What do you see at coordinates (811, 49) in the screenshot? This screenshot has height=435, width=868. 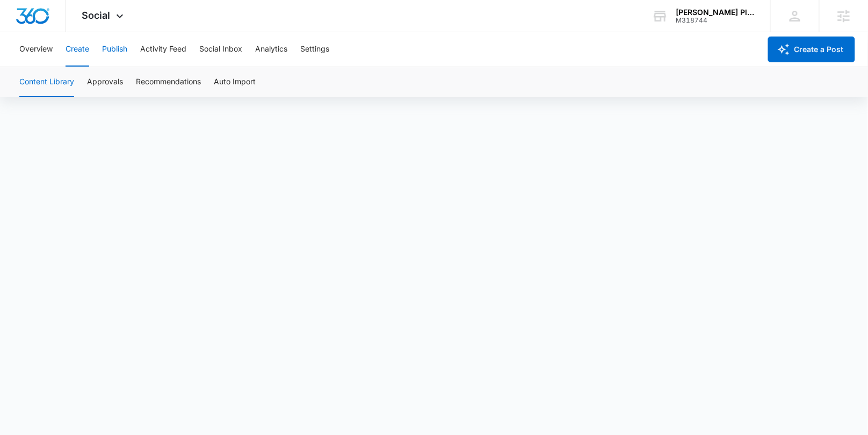 I see `button: Create a Post` at bounding box center [811, 49].